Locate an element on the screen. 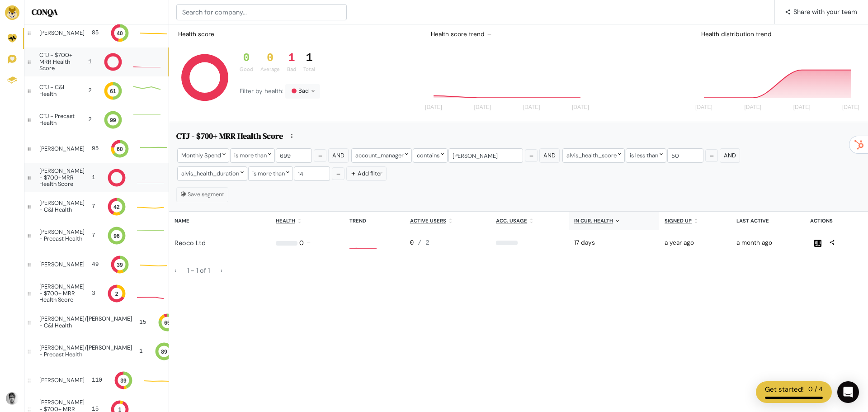  u: Signed up is located at coordinates (678, 221).